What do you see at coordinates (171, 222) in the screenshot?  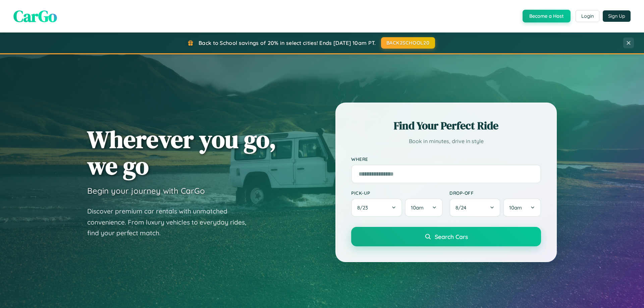 I see `p: Discover premium car rentals with unmatched convenience. From luxury vehicles to everyday rides, ...` at bounding box center [171, 222].